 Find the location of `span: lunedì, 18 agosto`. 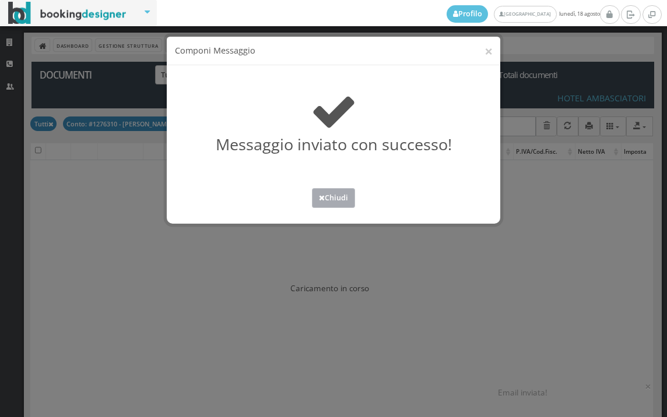

span: lunedì, 18 agosto is located at coordinates (523, 14).